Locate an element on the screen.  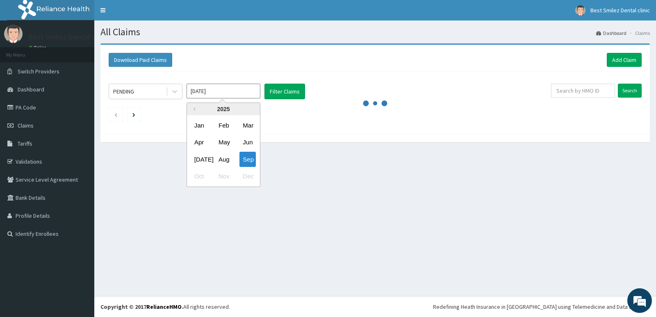
strong: Copyright © 2017 . is located at coordinates (142, 307).